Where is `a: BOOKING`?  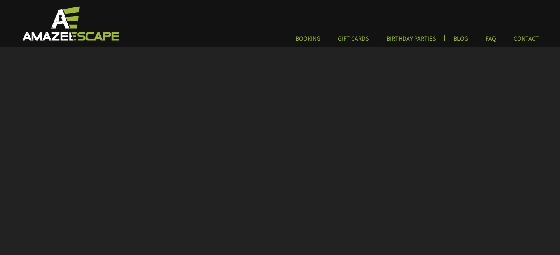
a: BOOKING is located at coordinates (308, 41).